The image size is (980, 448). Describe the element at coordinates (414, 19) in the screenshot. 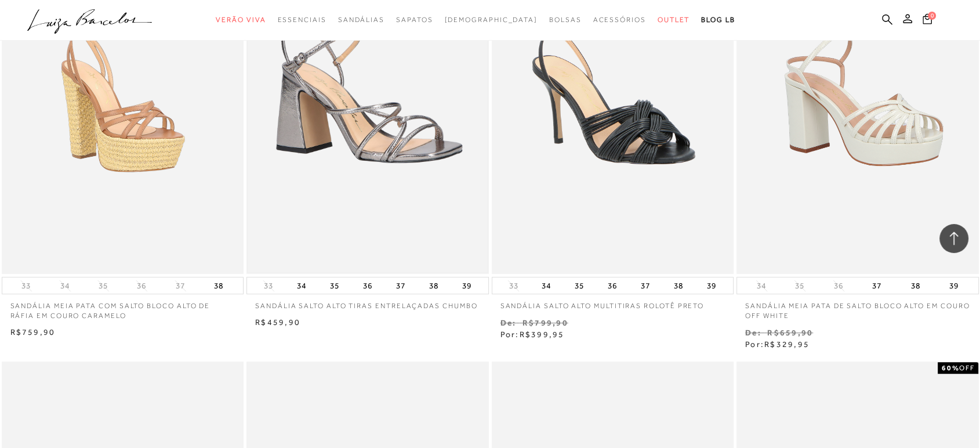

I see `span: Sapatos` at that location.